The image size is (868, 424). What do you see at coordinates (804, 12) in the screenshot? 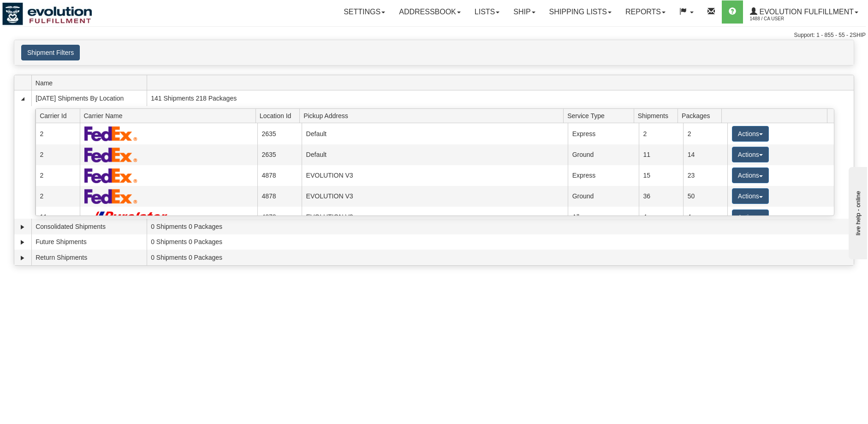
I see `a: Evolution Fulfillment 1488 / CA User` at bounding box center [804, 12].